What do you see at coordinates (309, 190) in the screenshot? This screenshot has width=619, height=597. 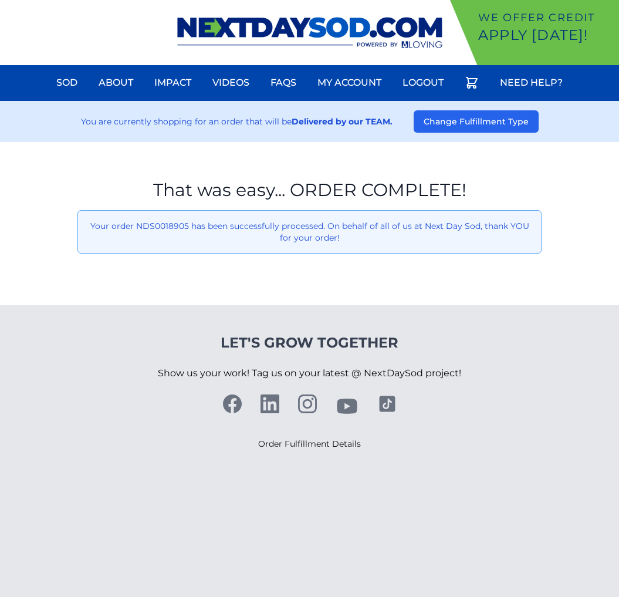 I see `h1: That was easy... ORDER COMPLETE!` at bounding box center [309, 190].